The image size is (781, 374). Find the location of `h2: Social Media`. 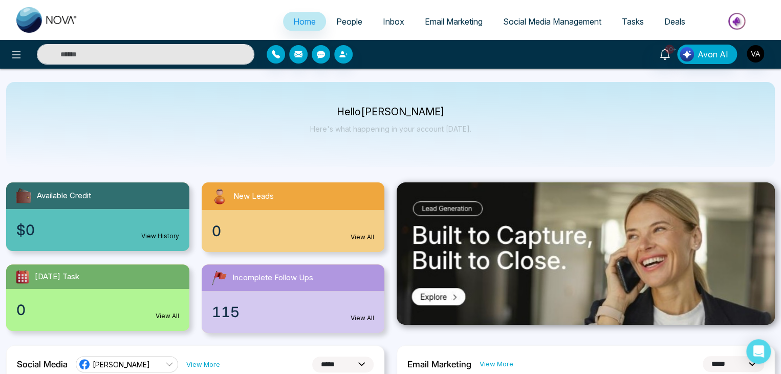

h2: Social Media is located at coordinates (42, 364).